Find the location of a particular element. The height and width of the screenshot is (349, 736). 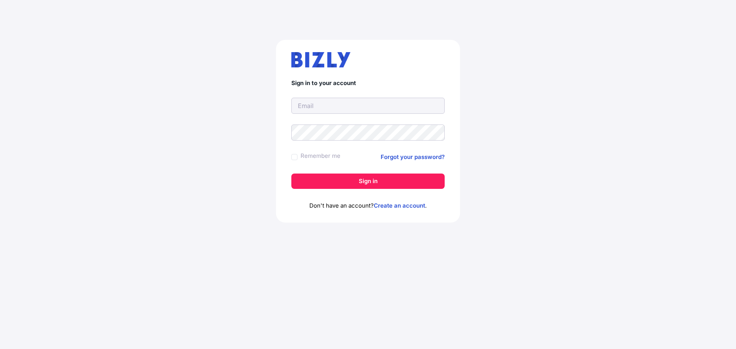

a: Create an account is located at coordinates (399, 205).